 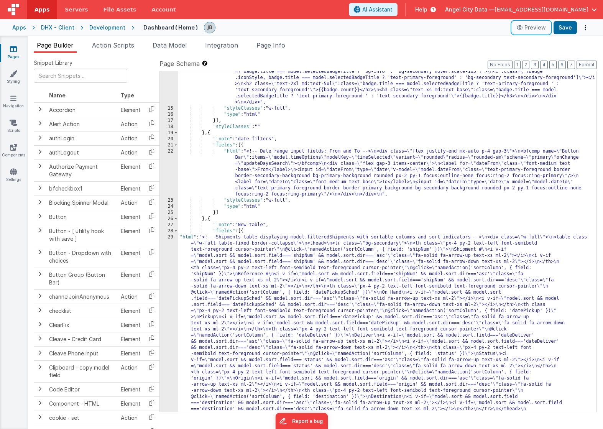 What do you see at coordinates (169, 231) in the screenshot?
I see `div: 28` at bounding box center [169, 231].